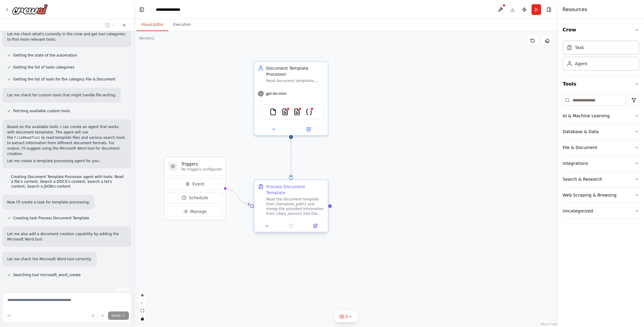  What do you see at coordinates (49, 202) in the screenshot?
I see `p: Now I'll create a task for template processing:` at bounding box center [49, 202].